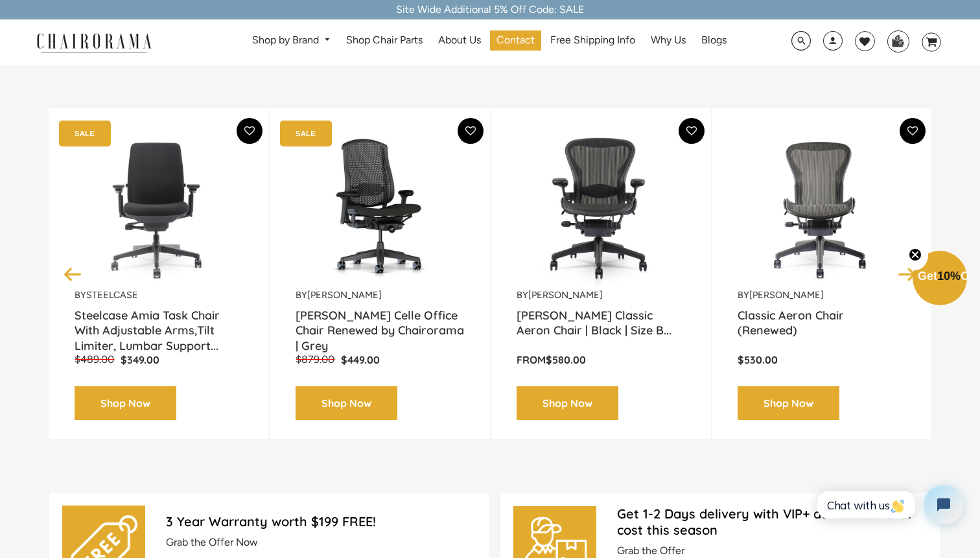  I want to click on img: chairorama, so click(94, 42).